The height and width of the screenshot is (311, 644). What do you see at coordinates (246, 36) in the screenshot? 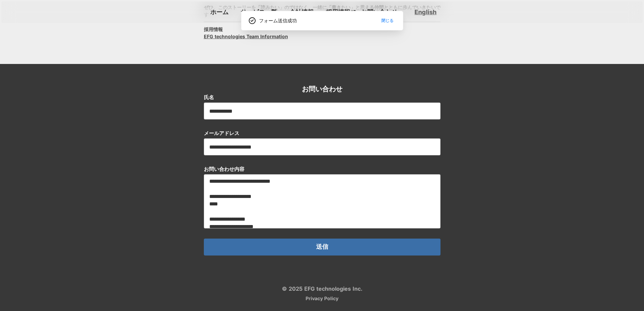
I see `a: EFG technologies Team Information` at bounding box center [246, 36].